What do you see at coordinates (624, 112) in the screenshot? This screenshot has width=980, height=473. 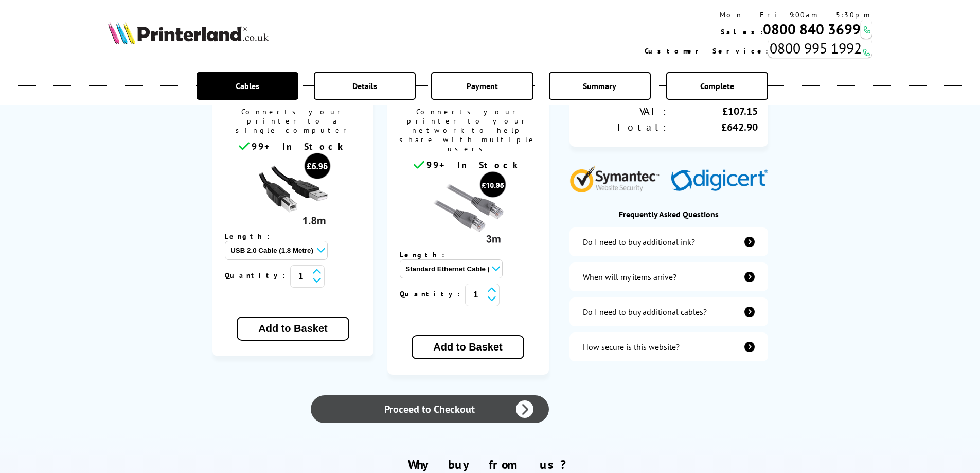 I see `div: VAT:` at bounding box center [624, 112].